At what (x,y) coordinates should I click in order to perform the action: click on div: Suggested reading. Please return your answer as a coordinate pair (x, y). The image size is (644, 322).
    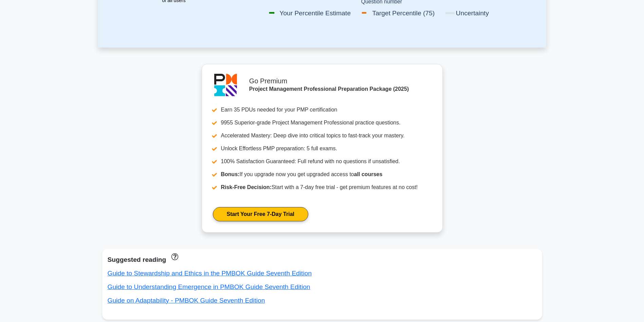
    Looking at the image, I should click on (322, 260).